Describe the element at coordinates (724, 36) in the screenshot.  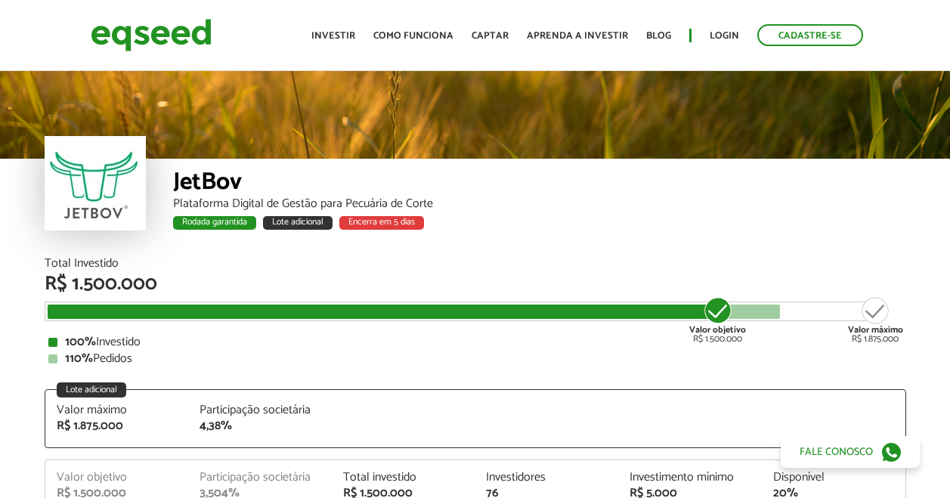
I see `a: Login` at that location.